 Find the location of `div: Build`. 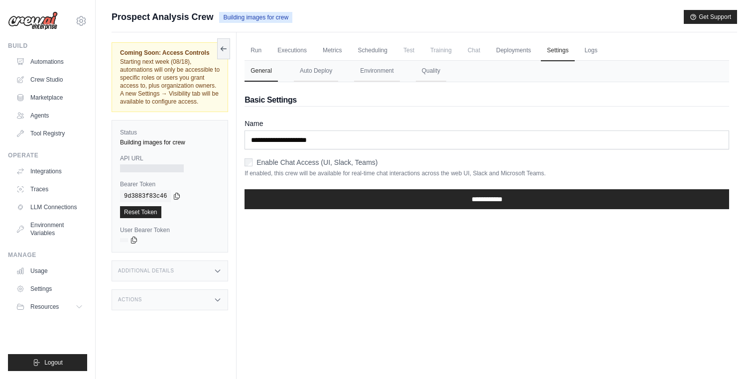

div: Build is located at coordinates (47, 46).